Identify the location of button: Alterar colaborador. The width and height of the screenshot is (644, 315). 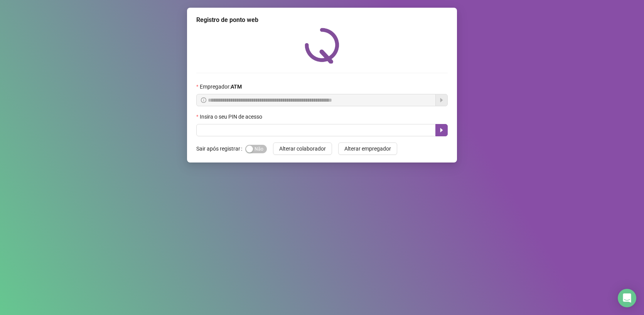
(302, 149).